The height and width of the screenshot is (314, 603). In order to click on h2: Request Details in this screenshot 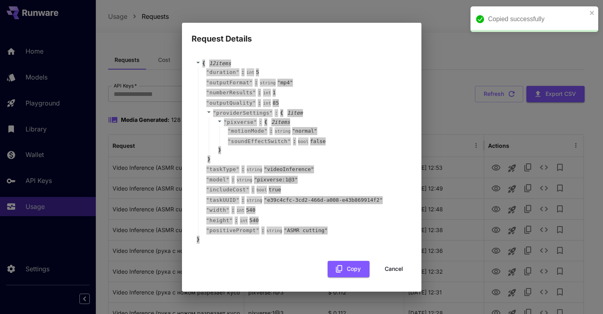, I will do `click(302, 34)`.